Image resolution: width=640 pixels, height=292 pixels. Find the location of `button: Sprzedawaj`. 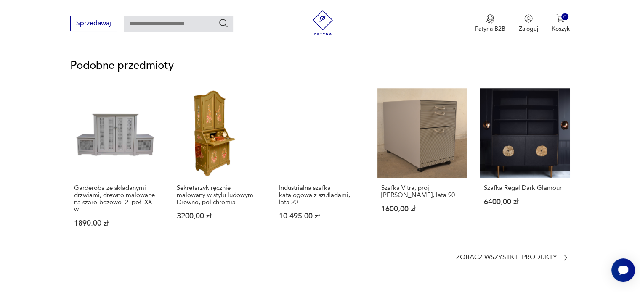

button: Sprzedawaj is located at coordinates (93, 23).